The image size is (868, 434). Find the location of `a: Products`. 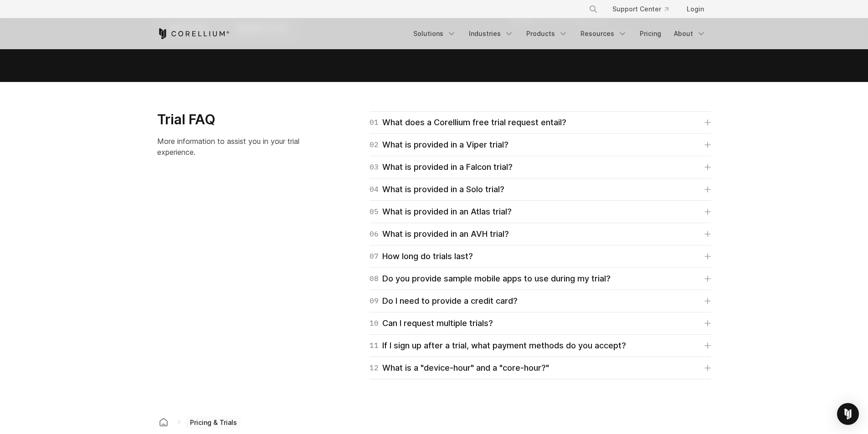

a: Products is located at coordinates (547, 34).